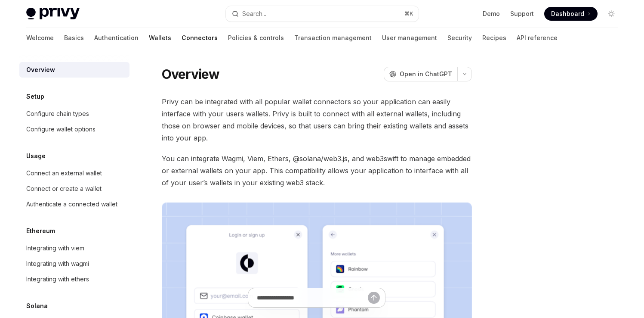 Image resolution: width=644 pixels, height=318 pixels. I want to click on span: ⌘ K, so click(409, 14).